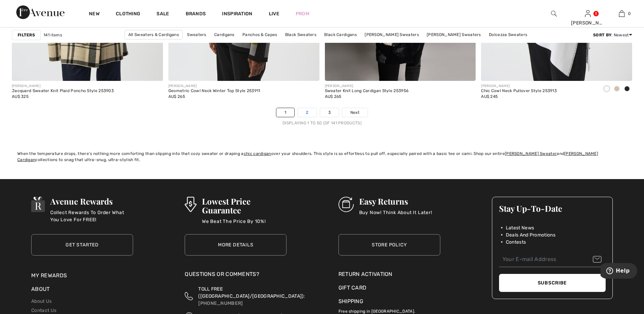 The image size is (644, 314). Describe the element at coordinates (519, 227) in the screenshot. I see `span: Latest News` at that location.